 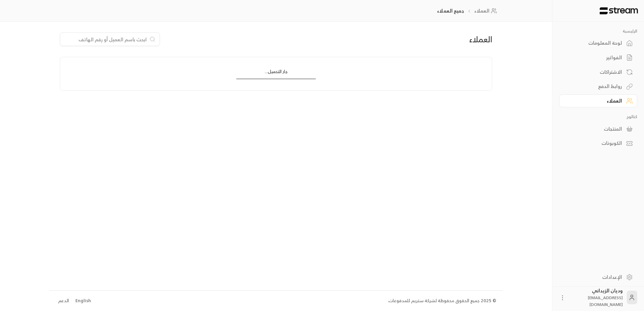 I want to click on div: روابط الدفع, so click(x=595, y=86).